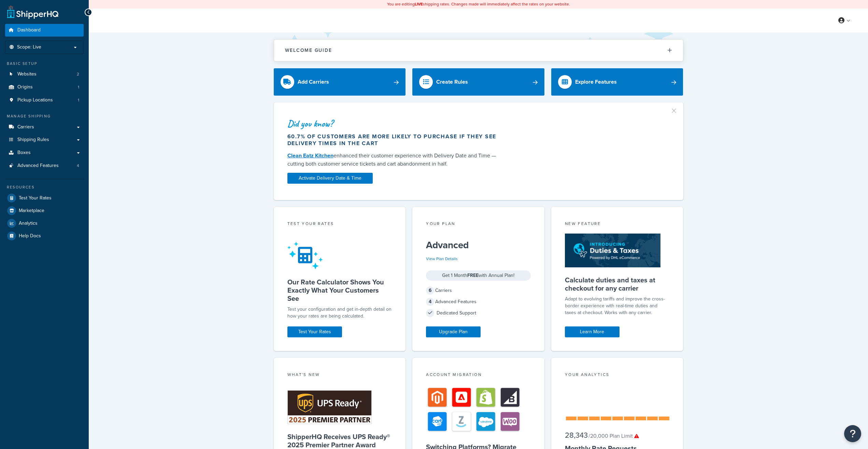  I want to click on a: Marketplace, so click(45, 211).